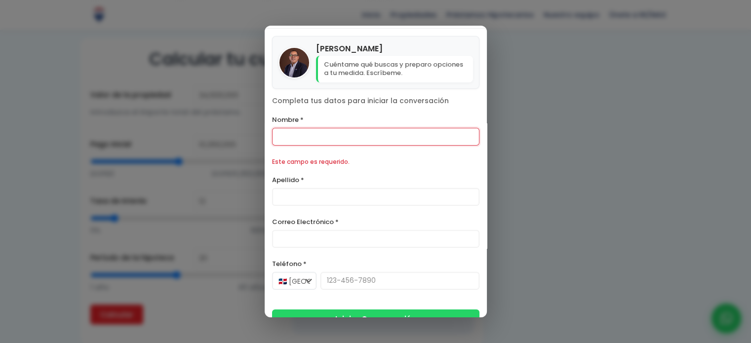 Image resolution: width=751 pixels, height=343 pixels. Describe the element at coordinates (400, 281) in the screenshot. I see `input: 123-456-7890` at that location.